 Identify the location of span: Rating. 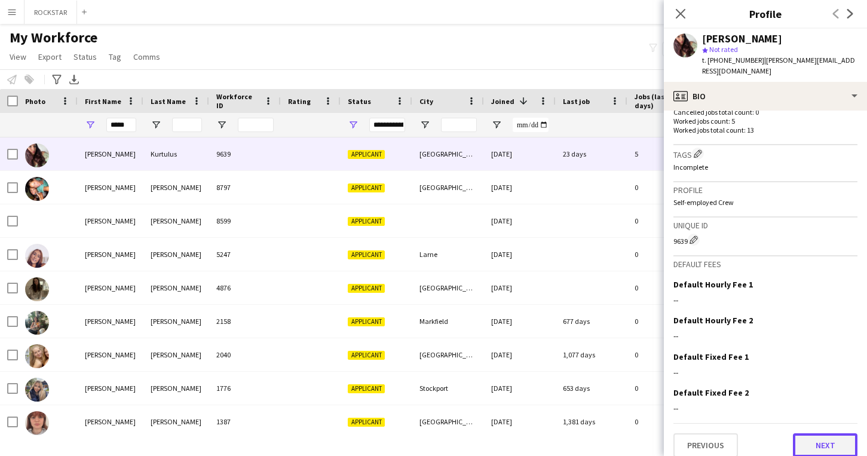
(300, 101).